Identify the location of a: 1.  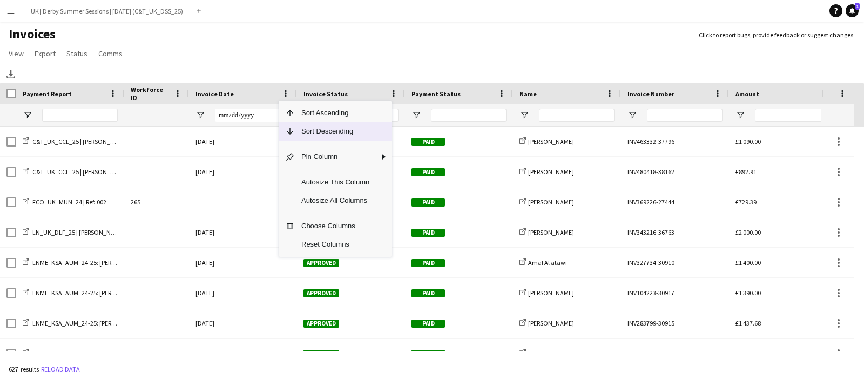
(853, 11).